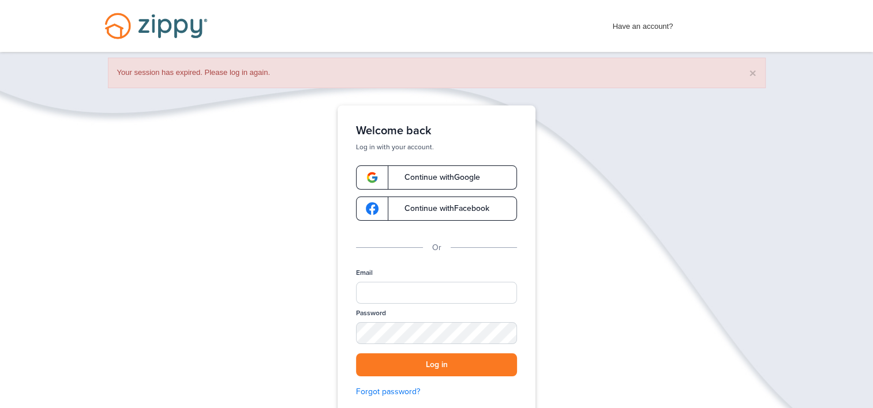 The image size is (873, 408). I want to click on label: Password, so click(371, 313).